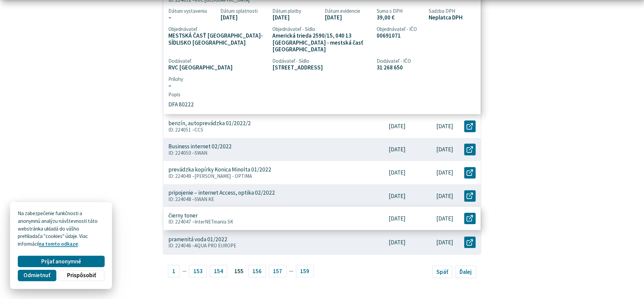  What do you see at coordinates (263, 200) in the screenshot?
I see `p: ID: 224048 –` at bounding box center [263, 200].